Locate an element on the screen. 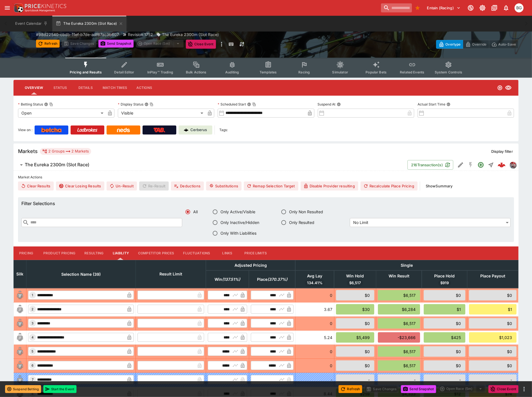 This screenshot has width=532, height=397. button: Copy To Clipboard is located at coordinates (151, 104).